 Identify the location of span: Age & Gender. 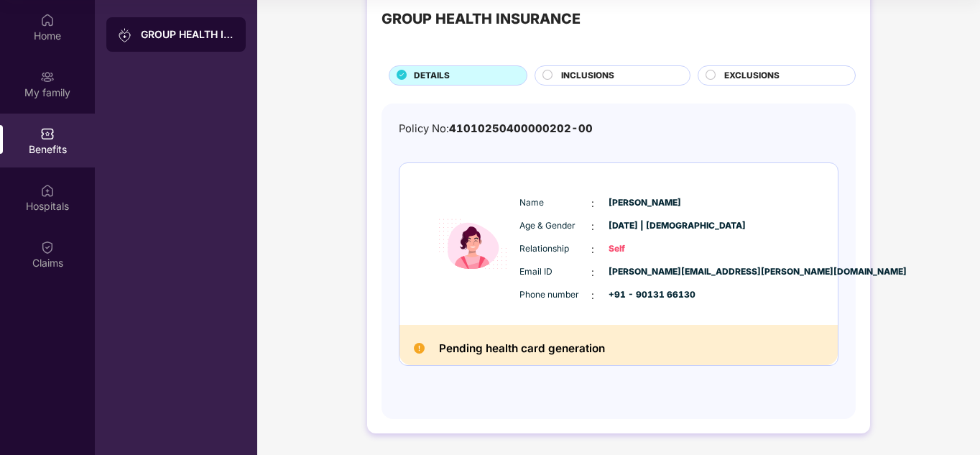
(556, 226).